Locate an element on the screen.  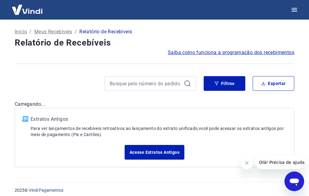
p: Meus Recebíveis is located at coordinates (53, 32).